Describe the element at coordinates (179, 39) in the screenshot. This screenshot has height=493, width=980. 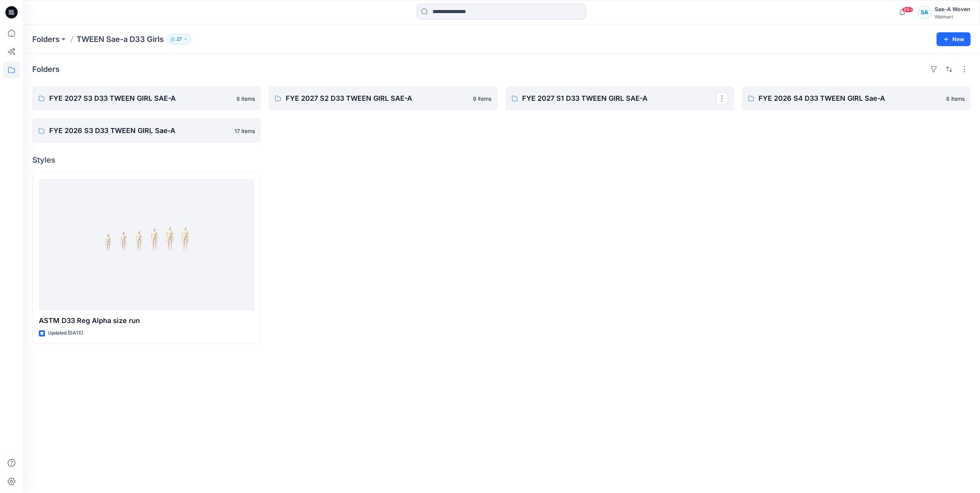
I see `p: 27` at that location.